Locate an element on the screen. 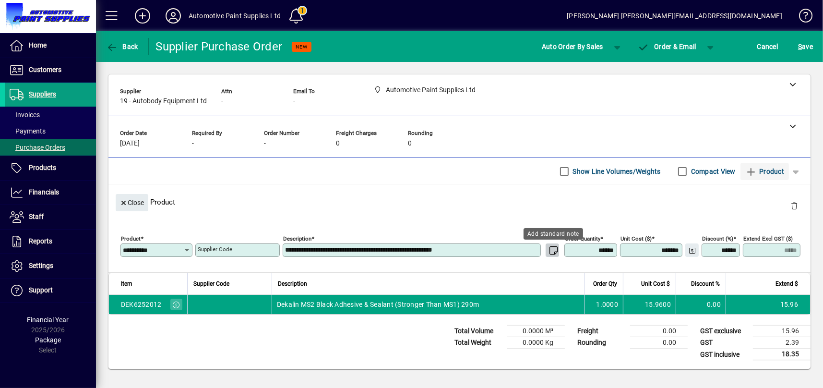 Image resolution: width=823 pixels, height=388 pixels. div: Add standard note is located at coordinates (553, 234).